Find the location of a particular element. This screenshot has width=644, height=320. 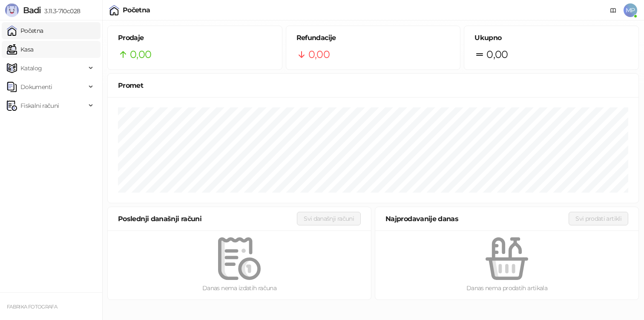

div: Početna is located at coordinates (136, 10).